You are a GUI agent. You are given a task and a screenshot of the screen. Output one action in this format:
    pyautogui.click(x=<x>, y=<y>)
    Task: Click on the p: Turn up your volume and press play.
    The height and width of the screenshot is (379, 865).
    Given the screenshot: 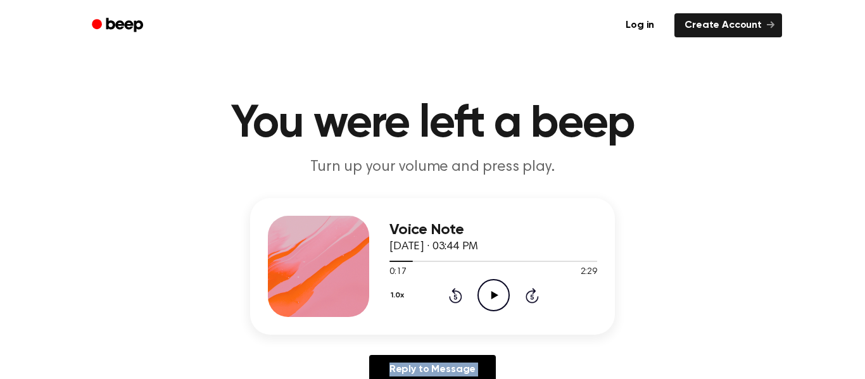 What is the action you would take?
    pyautogui.click(x=432, y=167)
    